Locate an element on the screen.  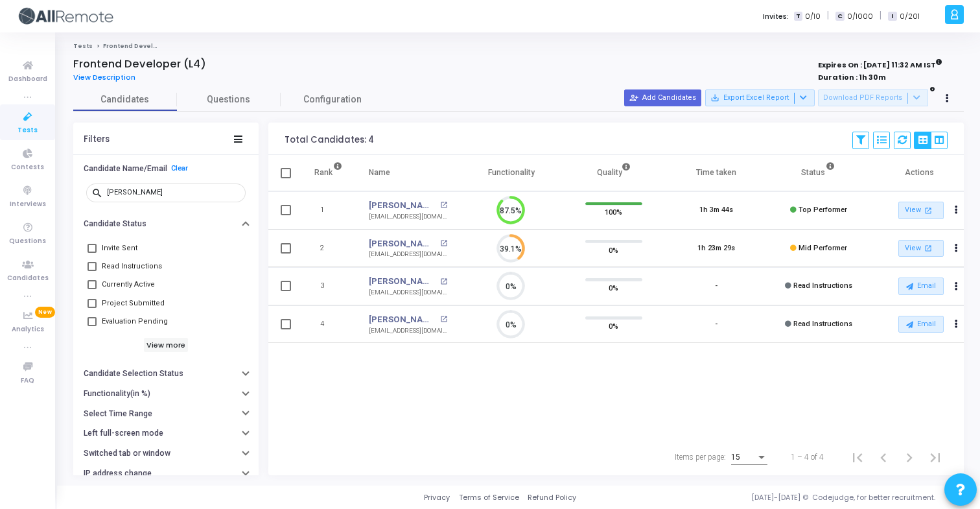
button: Add Candidates is located at coordinates (662, 98).